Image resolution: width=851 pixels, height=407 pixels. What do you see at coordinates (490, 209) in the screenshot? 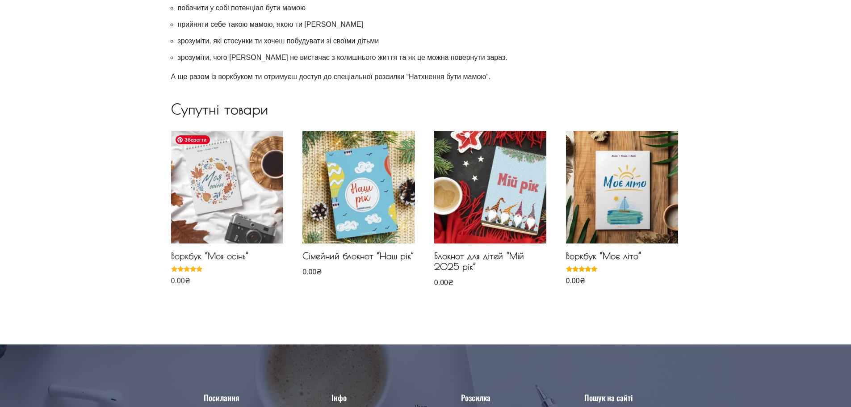
I see `a: Блокнот для дітей "Мій 2025 рік"Блокнот для дітей “Мій 2025 рік” 0.00₴` at bounding box center [490, 209].